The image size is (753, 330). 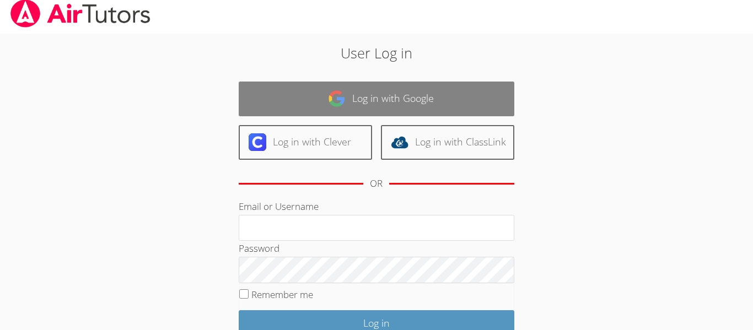 What do you see at coordinates (377, 99) in the screenshot?
I see `a: Log in with Google` at bounding box center [377, 99].